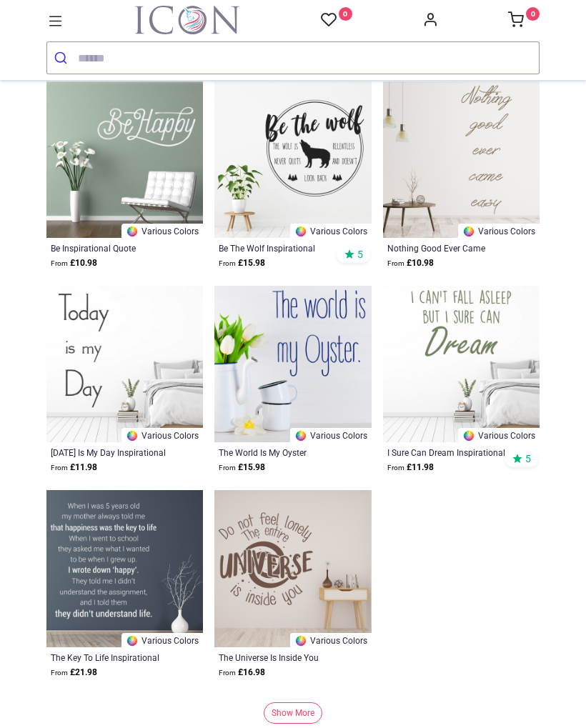 The image size is (586, 728). What do you see at coordinates (73, 672) in the screenshot?
I see `strong: £ 21.98` at bounding box center [73, 672].